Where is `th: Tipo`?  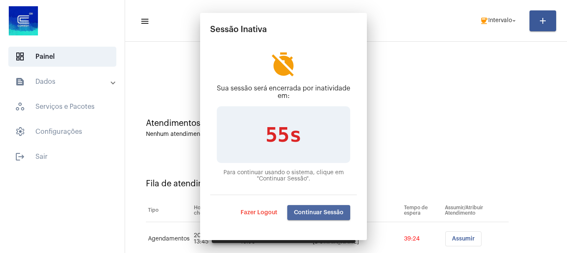 th: Tipo is located at coordinates (169, 211).